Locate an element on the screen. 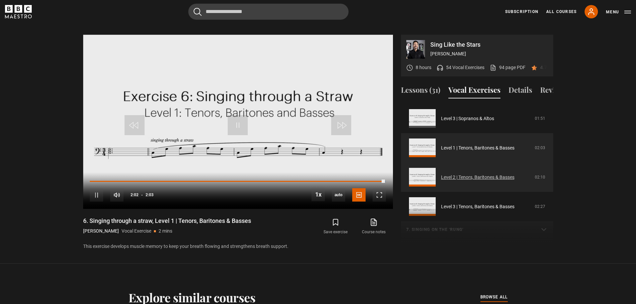  button: Fullscreen is located at coordinates (379, 195).